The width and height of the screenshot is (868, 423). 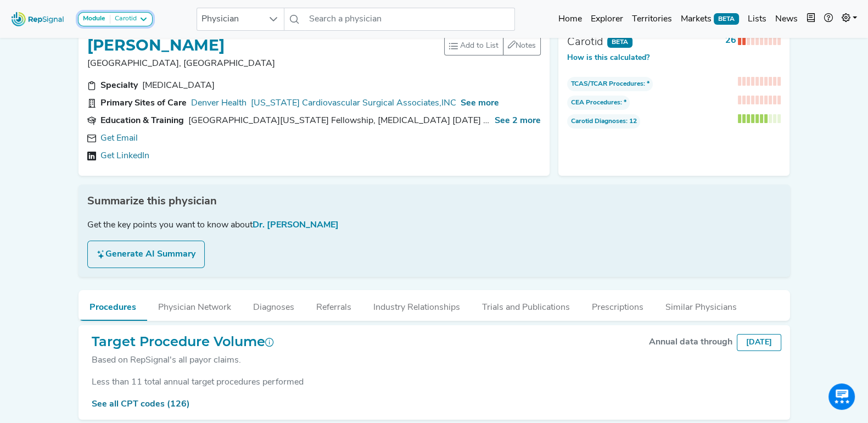 What do you see at coordinates (144, 103) in the screenshot?
I see `div: Primary Sites of Care` at bounding box center [144, 103].